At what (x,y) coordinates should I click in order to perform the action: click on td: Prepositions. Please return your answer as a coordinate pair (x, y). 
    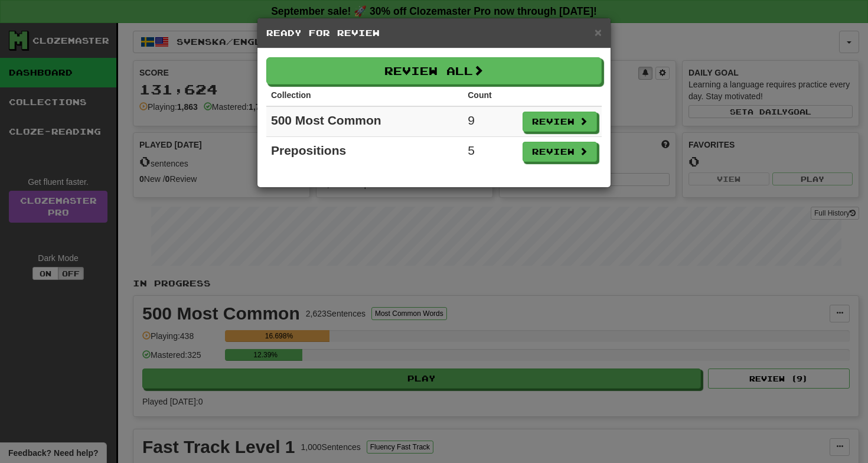
    Looking at the image, I should click on (365, 152).